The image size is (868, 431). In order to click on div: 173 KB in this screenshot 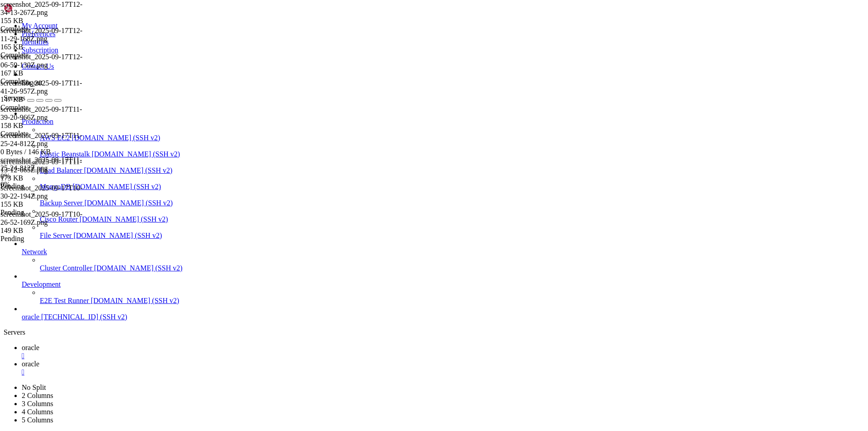, I will do `click(46, 178)`.